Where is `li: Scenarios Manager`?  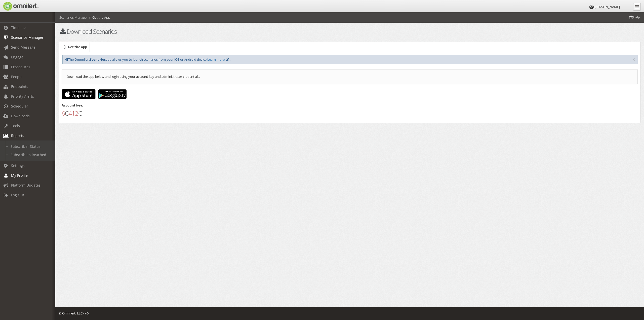 li: Scenarios Manager is located at coordinates (73, 17).